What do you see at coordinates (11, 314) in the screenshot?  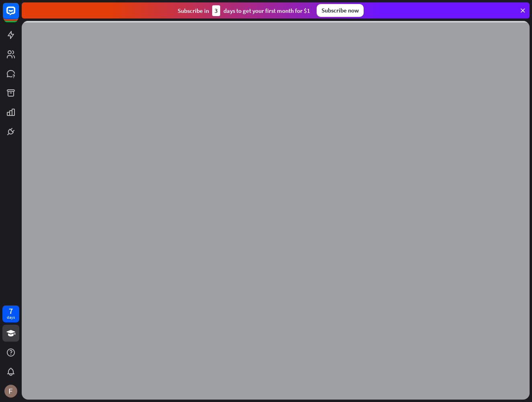 I see `a: 7 days` at bounding box center [11, 314].